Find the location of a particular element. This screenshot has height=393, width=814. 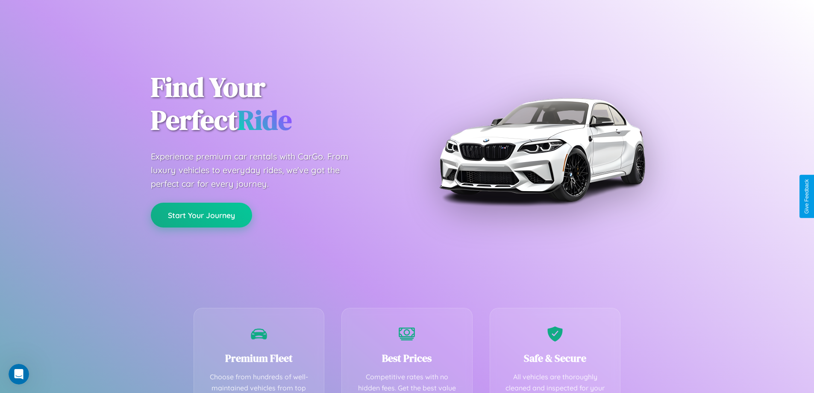

div: Give Feedback is located at coordinates (807, 196).